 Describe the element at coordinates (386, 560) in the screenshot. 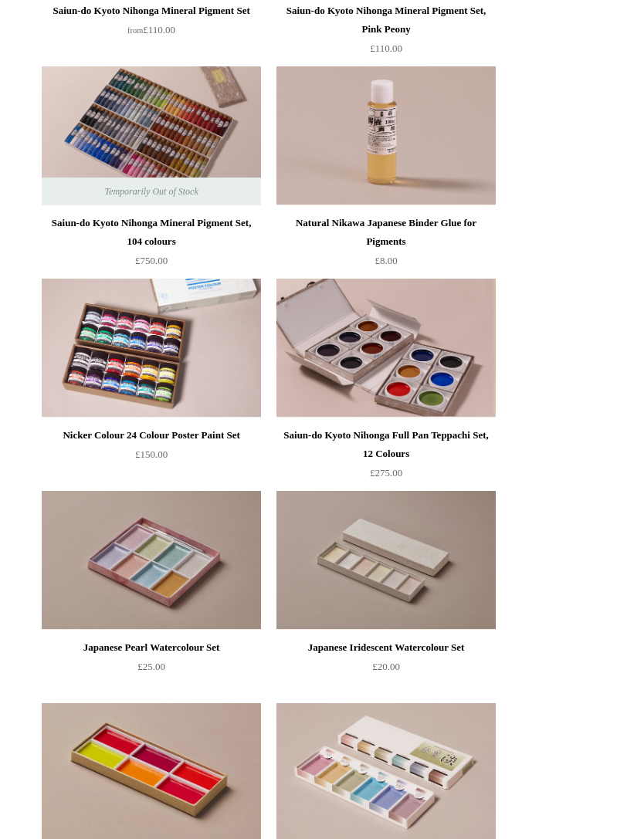

I see `img: Japanese Iridescent Watercolour Set` at that location.